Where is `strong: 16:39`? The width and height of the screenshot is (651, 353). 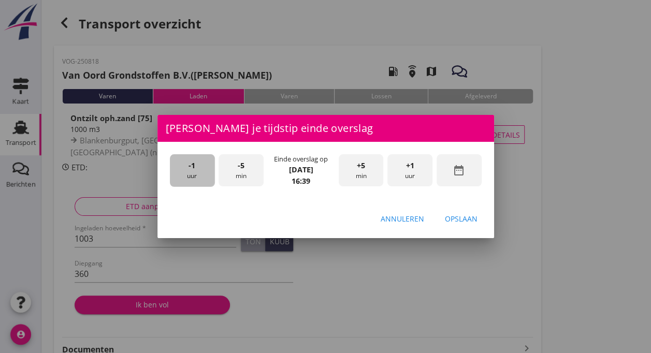
strong: 16:39 is located at coordinates (301, 181).